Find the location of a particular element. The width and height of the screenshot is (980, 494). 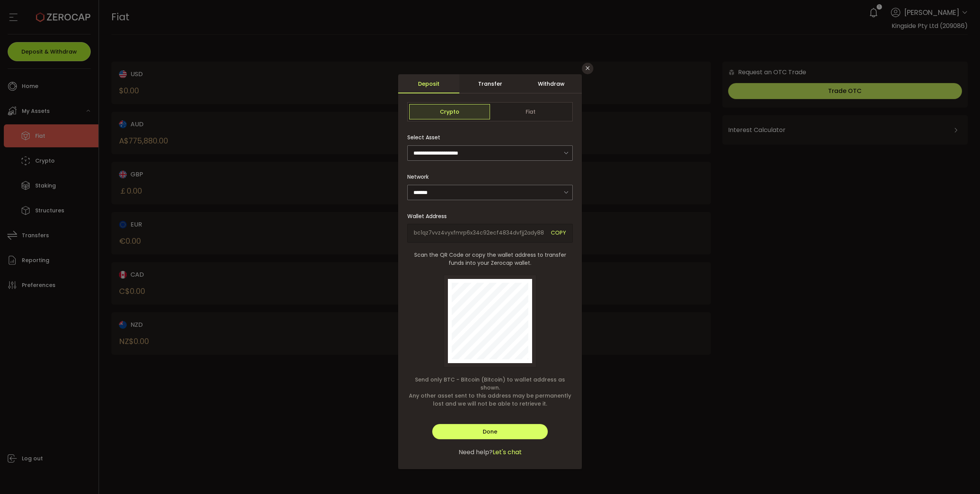

span: Done is located at coordinates (490, 432).